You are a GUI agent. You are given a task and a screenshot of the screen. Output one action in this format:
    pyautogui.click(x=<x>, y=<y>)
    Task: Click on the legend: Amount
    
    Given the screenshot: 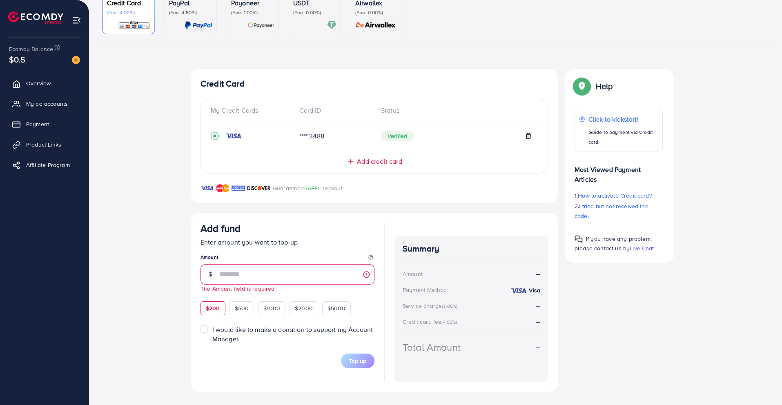 What is the action you would take?
    pyautogui.click(x=287, y=258)
    